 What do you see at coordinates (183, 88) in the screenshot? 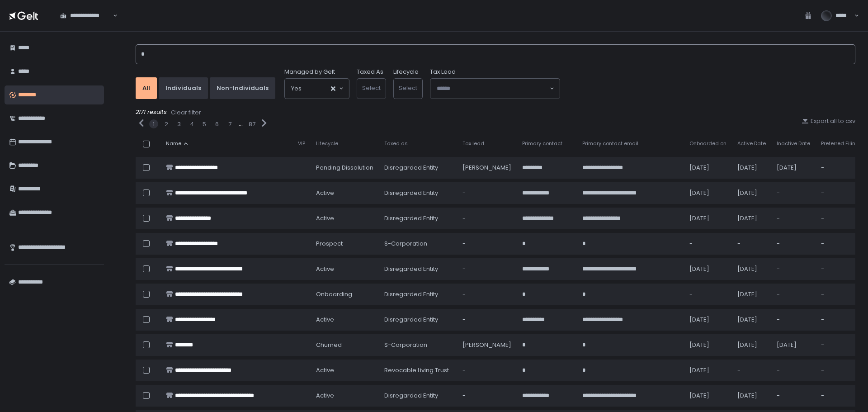
I see `button: Individuals` at bounding box center [183, 88].